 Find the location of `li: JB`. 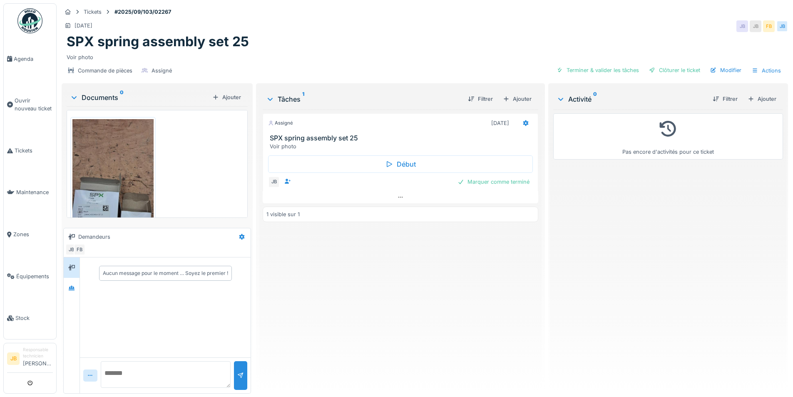

li: JB is located at coordinates (13, 358).